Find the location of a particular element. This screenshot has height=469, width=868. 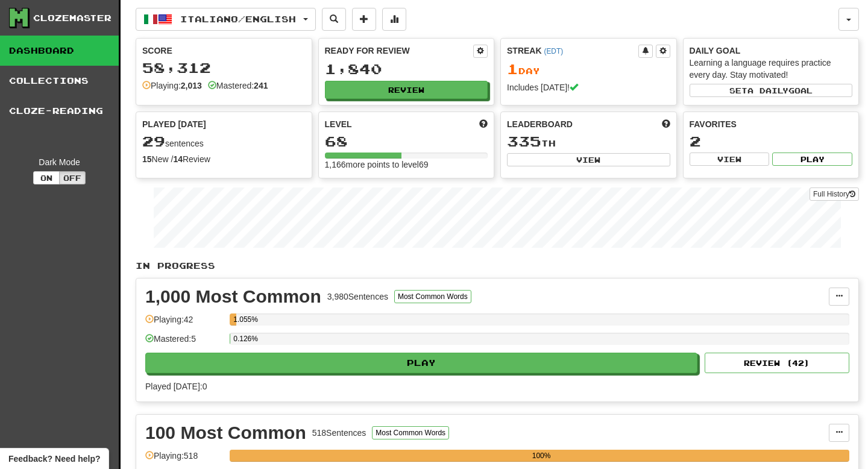

div: 1,000 Most Common is located at coordinates (233, 297).